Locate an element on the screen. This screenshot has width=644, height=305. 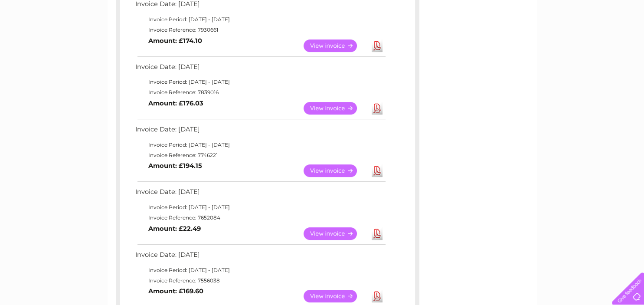
td: Invoice Reference: 7930661 is located at coordinates (260, 30).